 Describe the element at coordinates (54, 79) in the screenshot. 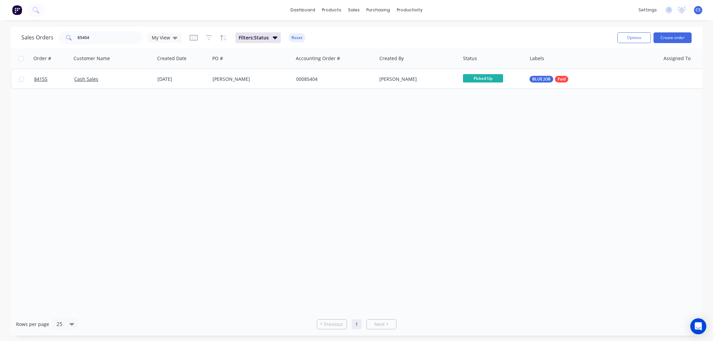

I see `a: 84155` at that location.